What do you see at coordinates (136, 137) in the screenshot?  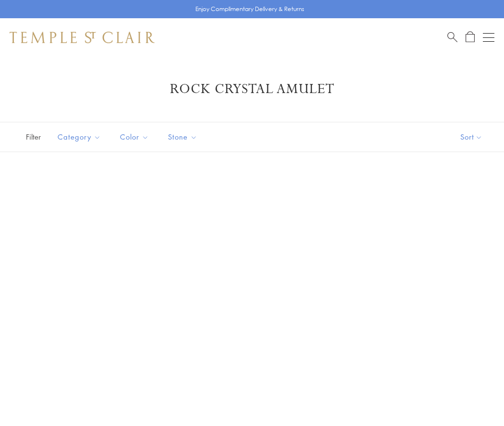 I see `span: Color` at bounding box center [136, 137].